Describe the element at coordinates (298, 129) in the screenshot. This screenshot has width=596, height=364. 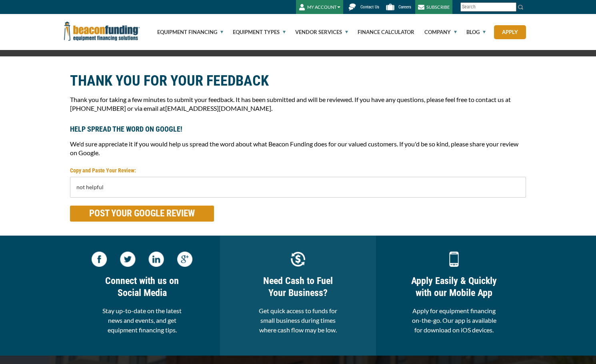
I see `h3: HELP SPREAD THE WORD ON GOOGLE!` at that location.